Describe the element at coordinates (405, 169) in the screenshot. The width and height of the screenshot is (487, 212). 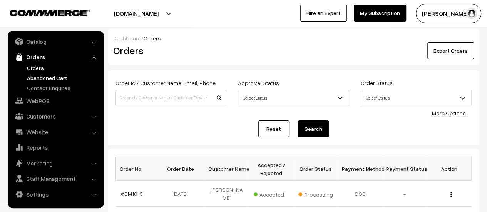
I see `th: Payment Status` at that location.